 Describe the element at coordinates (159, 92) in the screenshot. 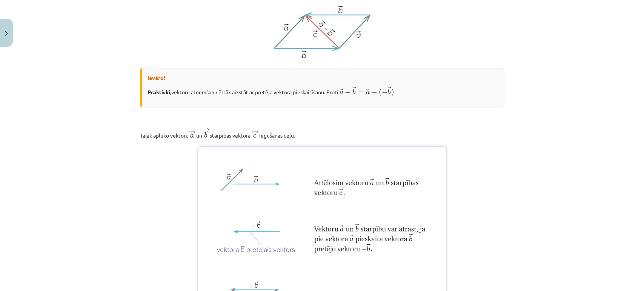

I see `strong: Praktiski,` at that location.